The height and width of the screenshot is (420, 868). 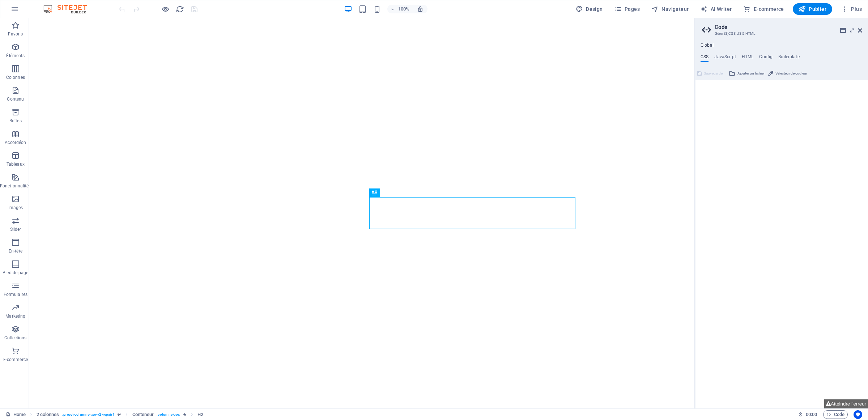 What do you see at coordinates (15, 34) in the screenshot?
I see `p: Favoris` at bounding box center [15, 34].